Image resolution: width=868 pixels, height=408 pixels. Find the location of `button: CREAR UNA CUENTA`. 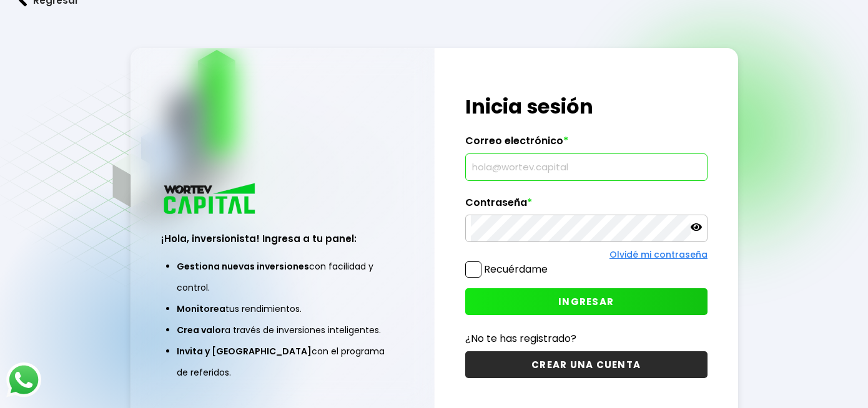

button: CREAR UNA CUENTA is located at coordinates (586, 365).